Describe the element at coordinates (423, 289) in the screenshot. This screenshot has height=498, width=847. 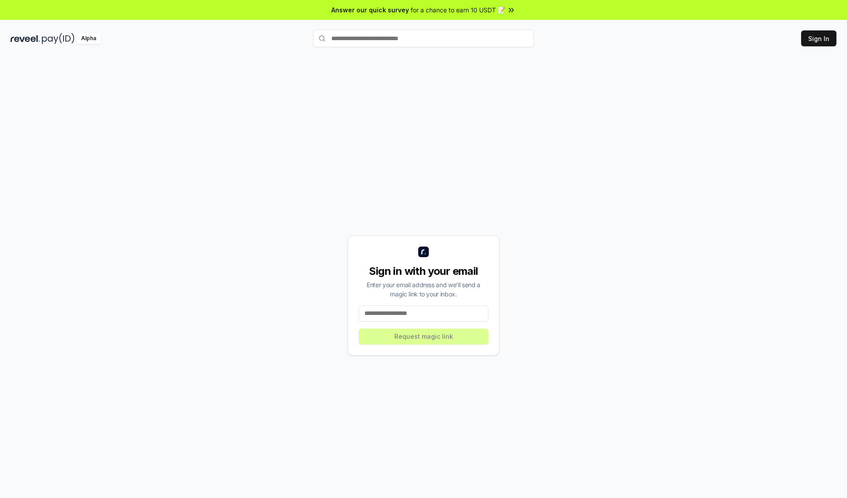
I see `div: Enter your email address and we’ll send a magic link to your inbox.` at that location.